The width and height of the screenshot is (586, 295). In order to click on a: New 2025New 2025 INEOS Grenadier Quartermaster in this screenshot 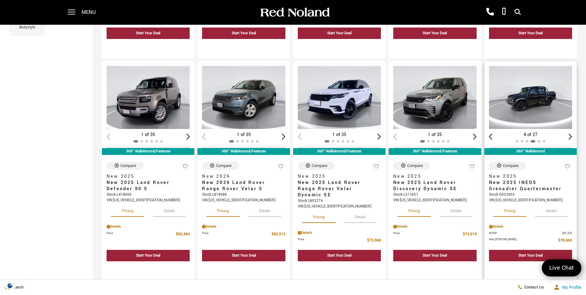, I will do `click(531, 183)`.